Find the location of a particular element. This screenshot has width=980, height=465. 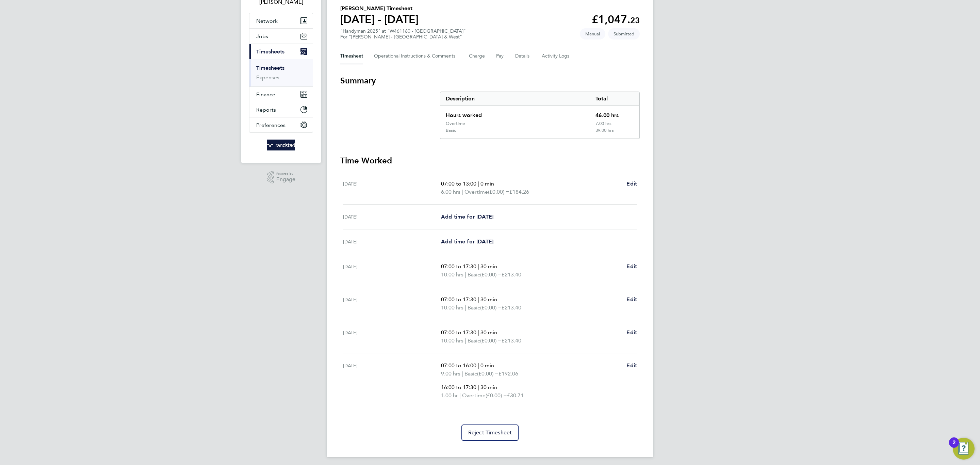

div: Overtime is located at coordinates (455, 123).